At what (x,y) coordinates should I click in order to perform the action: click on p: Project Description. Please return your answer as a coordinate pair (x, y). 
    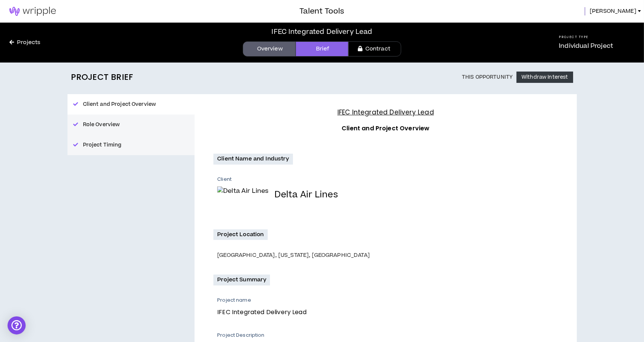
    Looking at the image, I should click on (387, 336).